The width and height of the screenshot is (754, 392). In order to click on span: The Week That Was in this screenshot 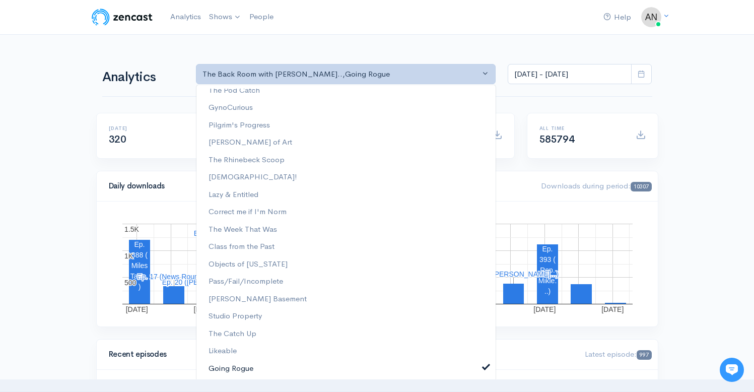, I will do `click(243, 229)`.